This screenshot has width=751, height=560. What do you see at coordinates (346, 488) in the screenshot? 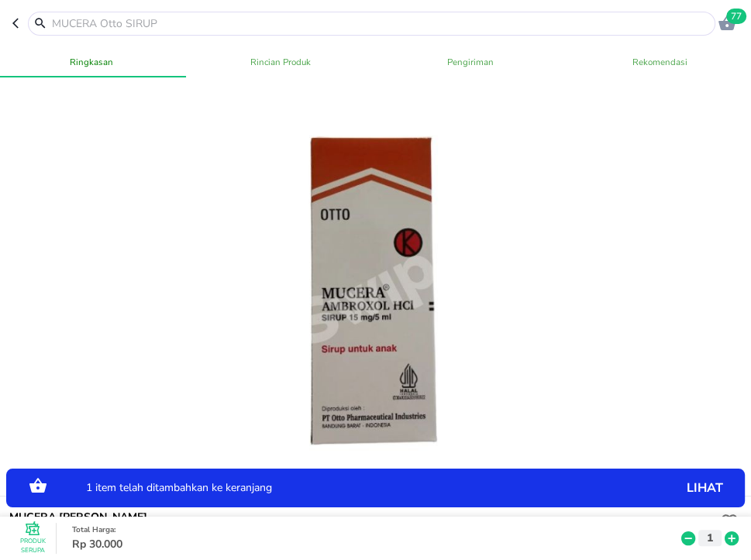
I see `p: 1 item telah ditambahkan ke keranjang` at bounding box center [346, 488].